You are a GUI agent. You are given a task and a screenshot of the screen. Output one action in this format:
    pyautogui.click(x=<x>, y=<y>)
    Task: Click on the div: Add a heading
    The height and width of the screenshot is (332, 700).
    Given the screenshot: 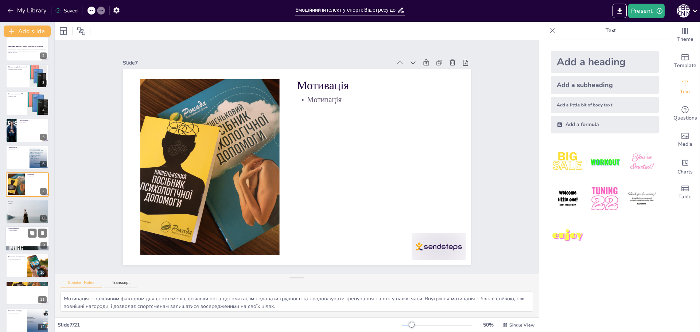 What is the action you would take?
    pyautogui.click(x=605, y=62)
    